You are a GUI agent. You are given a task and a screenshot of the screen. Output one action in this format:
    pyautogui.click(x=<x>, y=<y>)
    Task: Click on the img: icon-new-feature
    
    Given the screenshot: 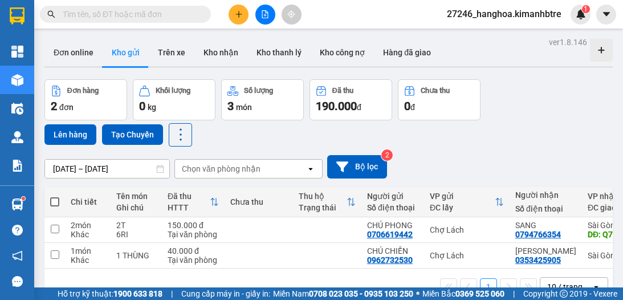 What is the action you would take?
    pyautogui.click(x=581, y=14)
    